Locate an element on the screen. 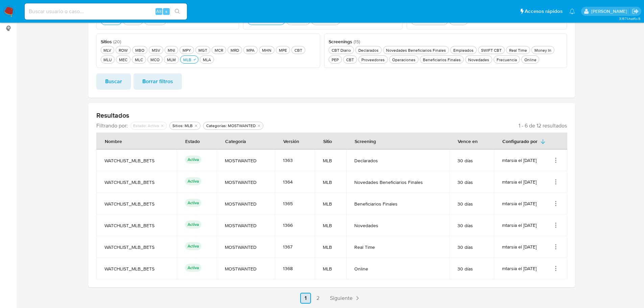 Image resolution: width=644 pixels, height=308 pixels. span: Accesos rápidos is located at coordinates (544, 11).